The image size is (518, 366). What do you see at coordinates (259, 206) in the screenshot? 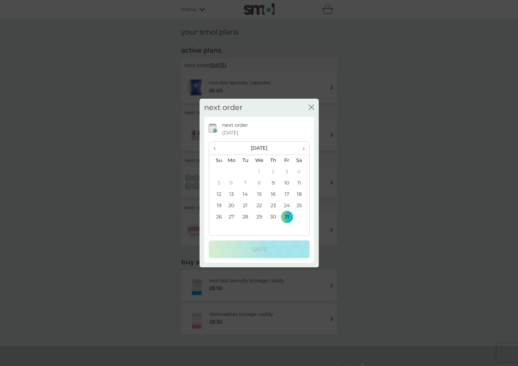
I see `td: 22` at bounding box center [259, 206].